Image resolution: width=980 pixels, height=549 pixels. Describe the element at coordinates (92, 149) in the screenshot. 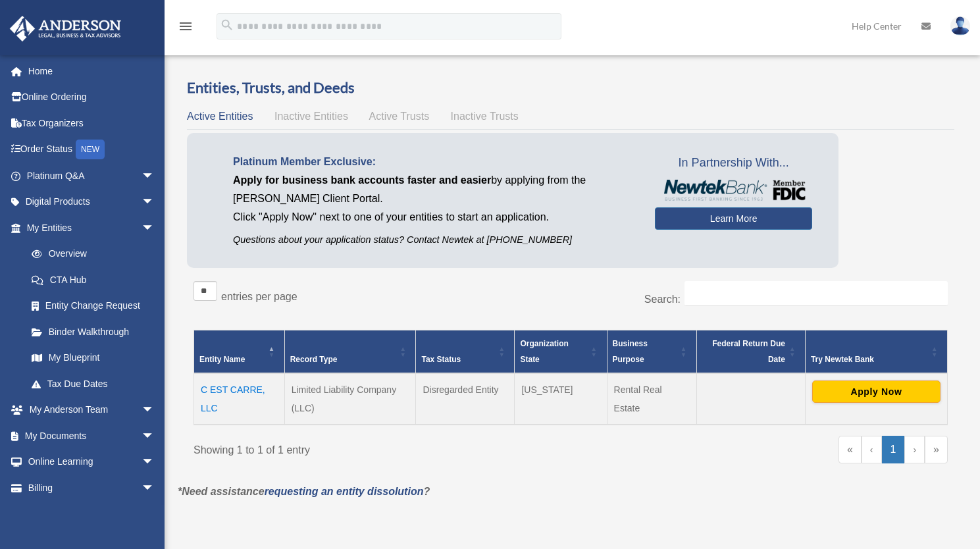

I see `a: Order StatusNEW` at that location.